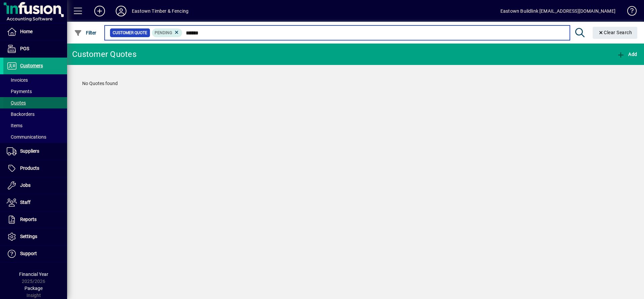 Image resolution: width=644 pixels, height=299 pixels. Describe the element at coordinates (627, 54) in the screenshot. I see `span: Add` at that location.